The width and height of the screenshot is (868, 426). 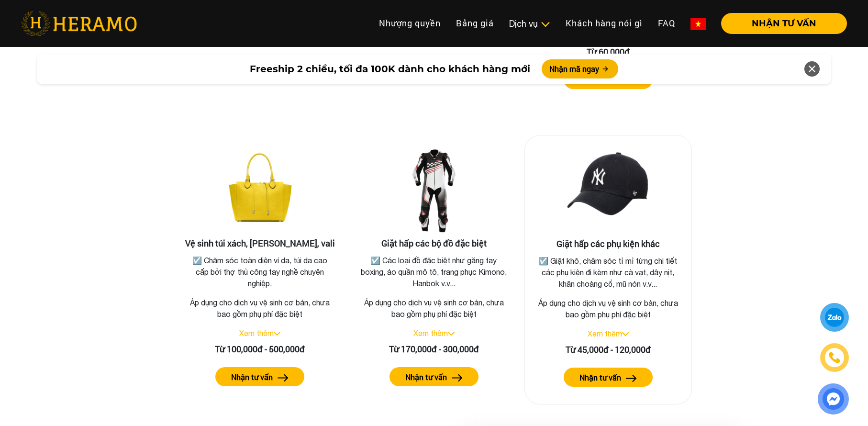 What do you see at coordinates (780, 24) in the screenshot?
I see `a: NHẬN TƯ VẤN` at bounding box center [780, 24].